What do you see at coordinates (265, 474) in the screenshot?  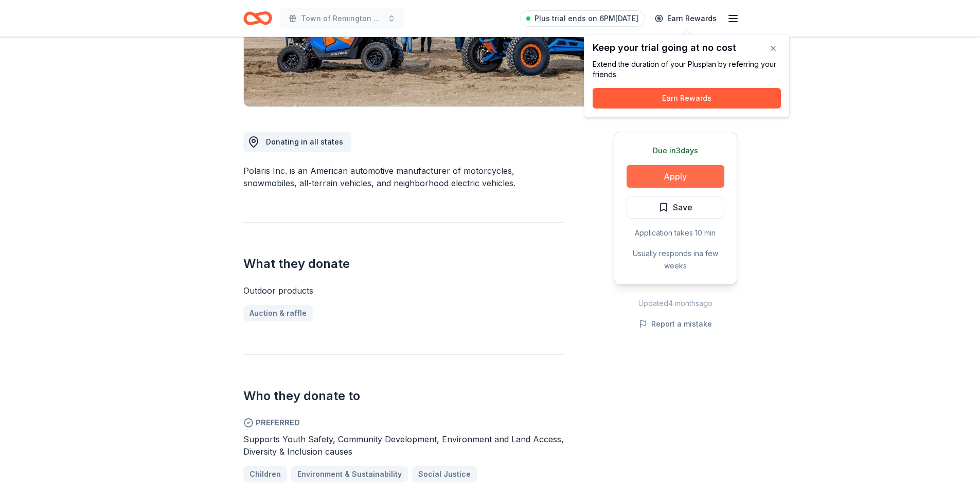 I see `a: Children` at bounding box center [265, 474].